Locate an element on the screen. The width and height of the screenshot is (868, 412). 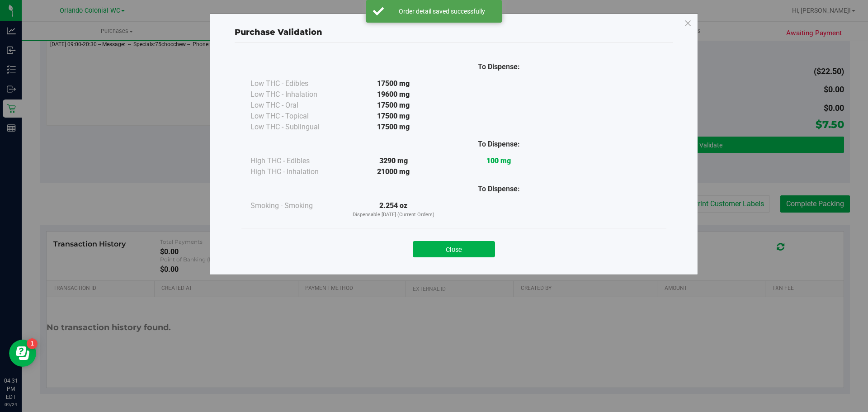
span: Purchase Validation is located at coordinates (278, 32).